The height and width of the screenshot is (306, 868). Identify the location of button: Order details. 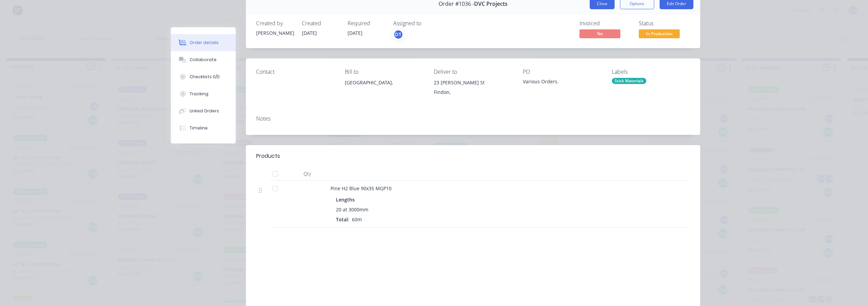
(203, 43).